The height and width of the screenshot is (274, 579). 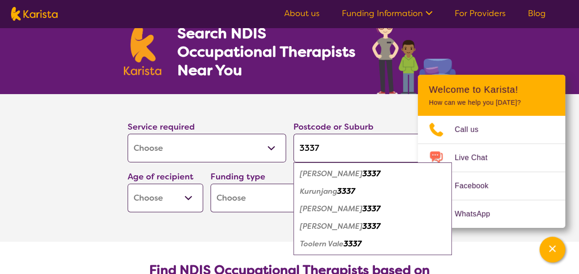 I want to click on span: WhatsApp, so click(x=478, y=214).